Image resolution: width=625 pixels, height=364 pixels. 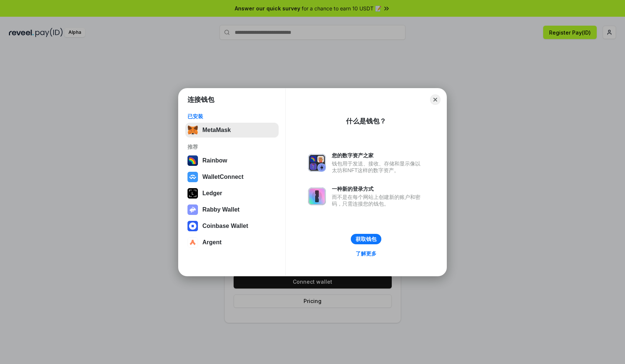 I want to click on button: 获取钱包, so click(x=366, y=239).